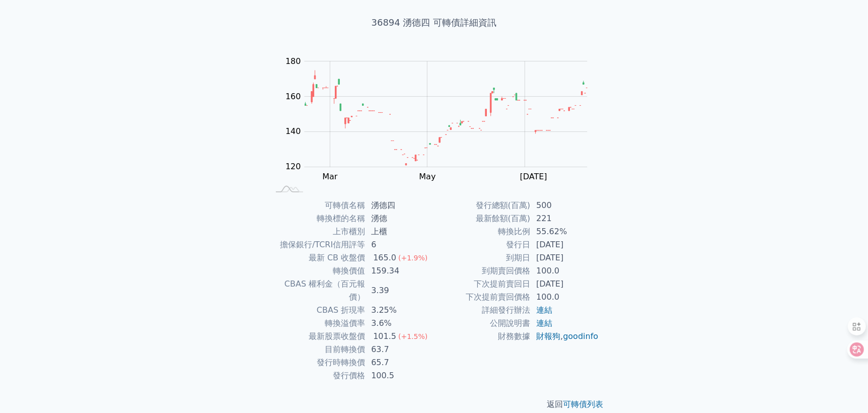 This screenshot has width=868, height=413. I want to click on td: 湧德, so click(399, 218).